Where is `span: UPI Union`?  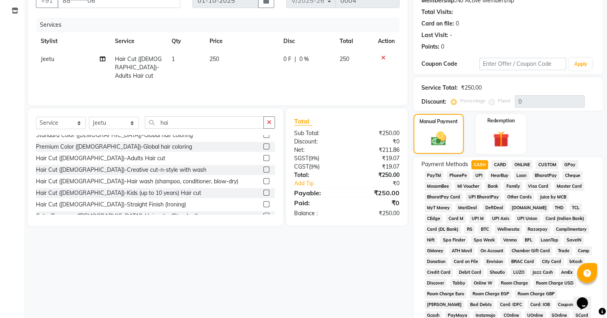
span: UPI Union is located at coordinates (527, 219).